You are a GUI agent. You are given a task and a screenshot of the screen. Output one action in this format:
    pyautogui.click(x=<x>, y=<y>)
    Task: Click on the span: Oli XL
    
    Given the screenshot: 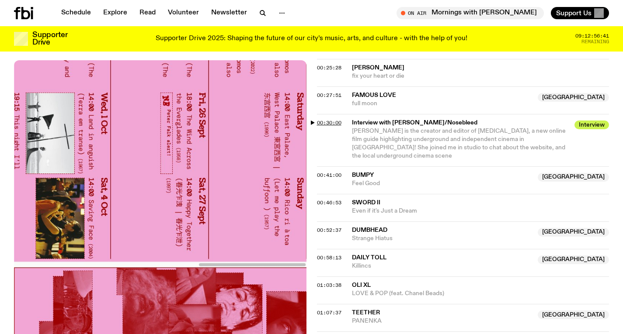 What is the action you would take?
    pyautogui.click(x=361, y=286)
    